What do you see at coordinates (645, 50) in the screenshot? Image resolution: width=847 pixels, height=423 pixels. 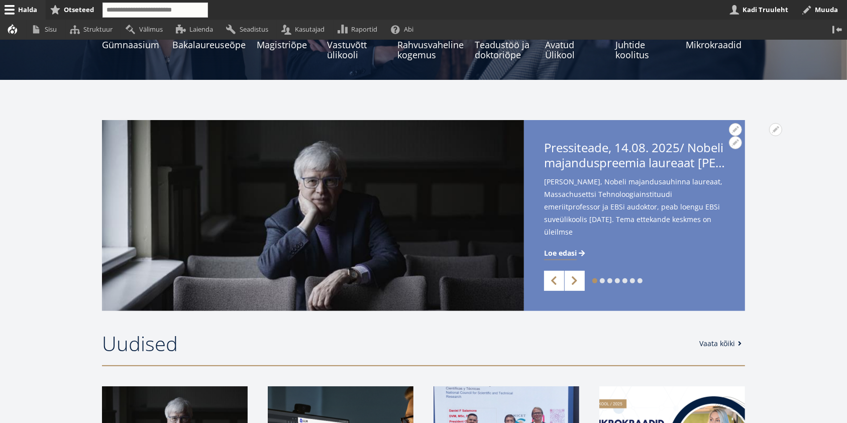 I see `span: Juhtide koolitus` at bounding box center [645, 50].